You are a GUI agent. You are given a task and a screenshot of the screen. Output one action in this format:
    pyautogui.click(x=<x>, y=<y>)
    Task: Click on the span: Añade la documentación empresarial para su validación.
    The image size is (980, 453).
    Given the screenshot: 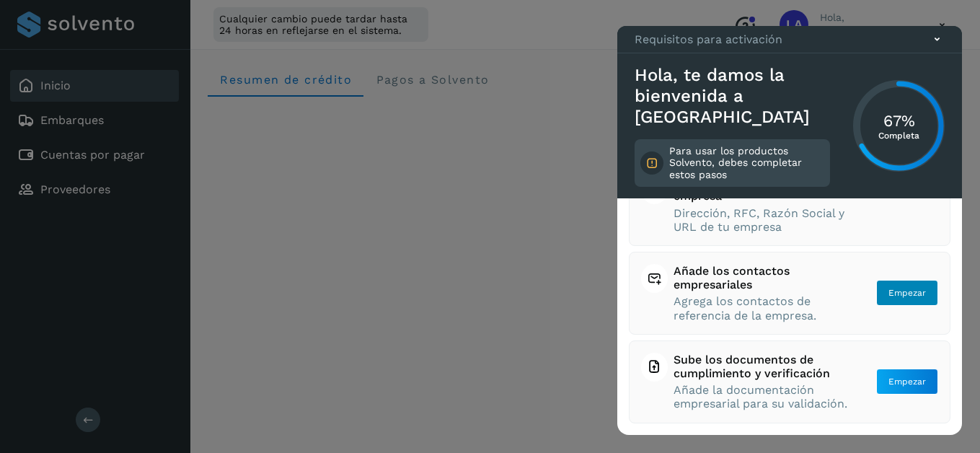 What is the action you would take?
    pyautogui.click(x=760, y=397)
    